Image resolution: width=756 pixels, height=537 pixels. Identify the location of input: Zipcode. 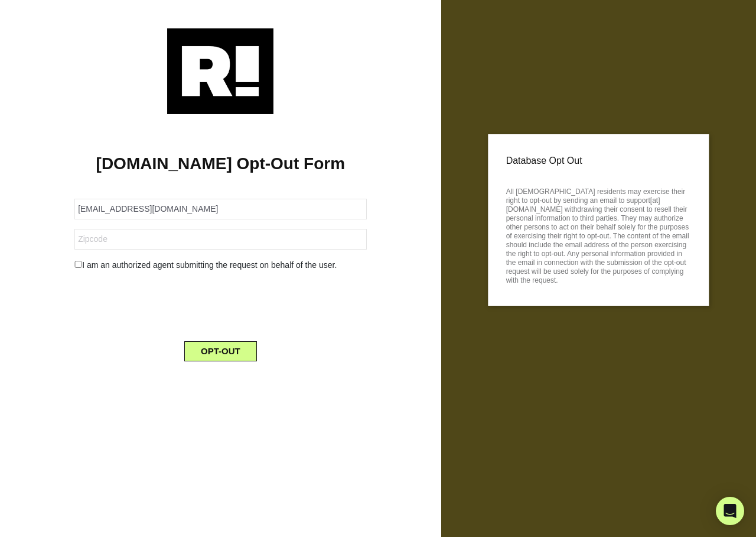
(221, 239).